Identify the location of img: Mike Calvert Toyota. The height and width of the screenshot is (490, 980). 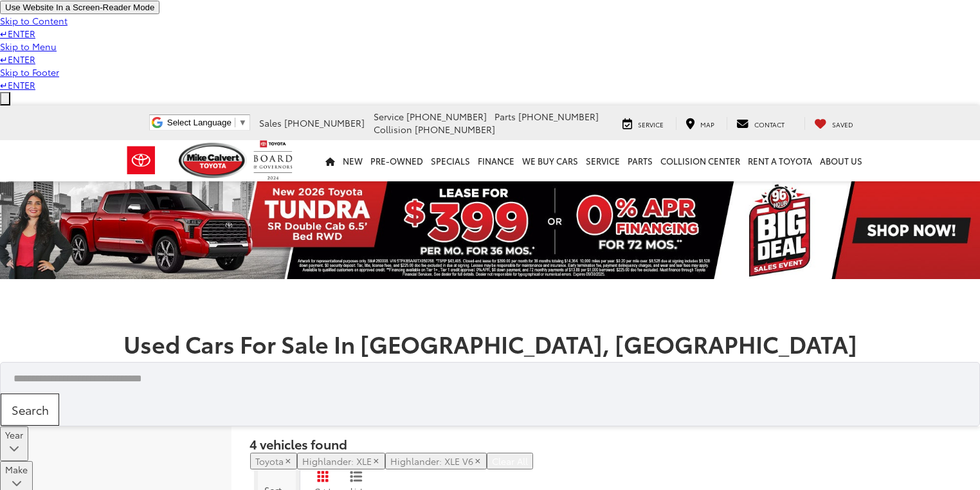
(213, 160).